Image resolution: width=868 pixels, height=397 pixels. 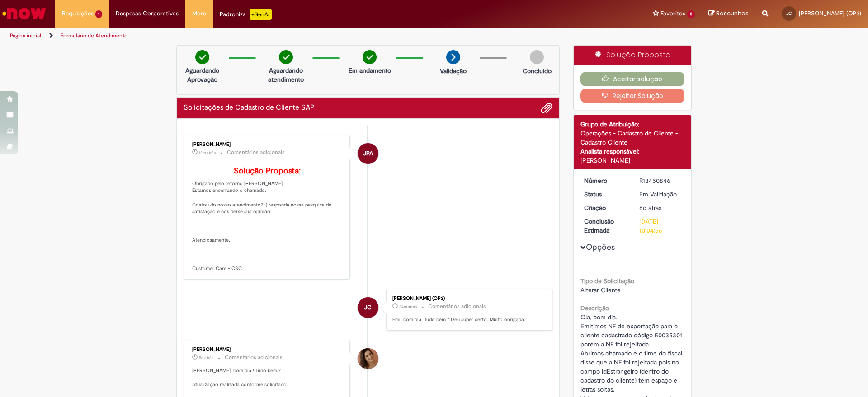 What do you see at coordinates (249, 108) in the screenshot?
I see `h2: Solicitações de Cadastro de Cliente SAP Histórico de tíquete` at bounding box center [249, 108].